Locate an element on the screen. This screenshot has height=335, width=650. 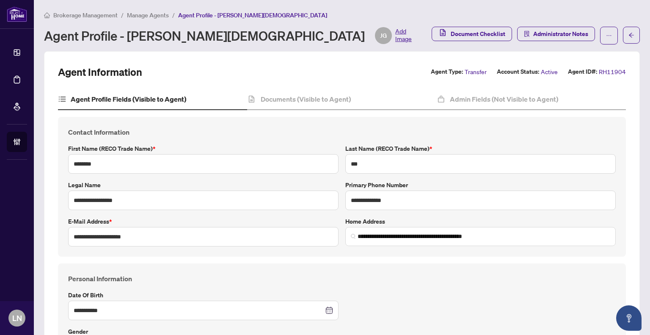
span: Brokerage Management is located at coordinates (86, 15).